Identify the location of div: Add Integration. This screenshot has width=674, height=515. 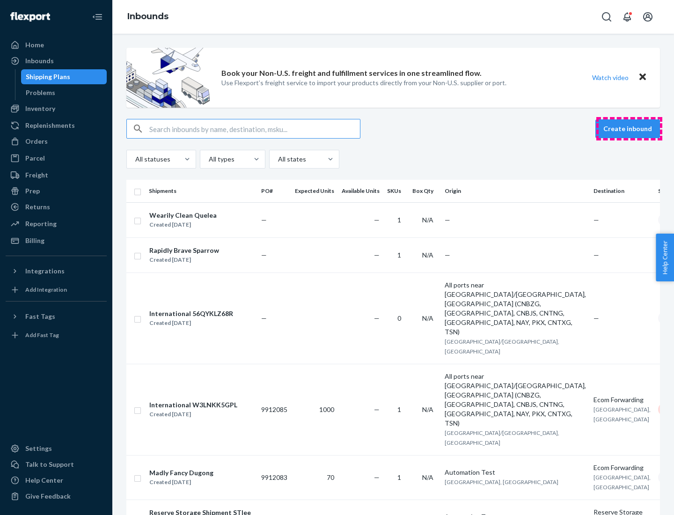
(46, 289).